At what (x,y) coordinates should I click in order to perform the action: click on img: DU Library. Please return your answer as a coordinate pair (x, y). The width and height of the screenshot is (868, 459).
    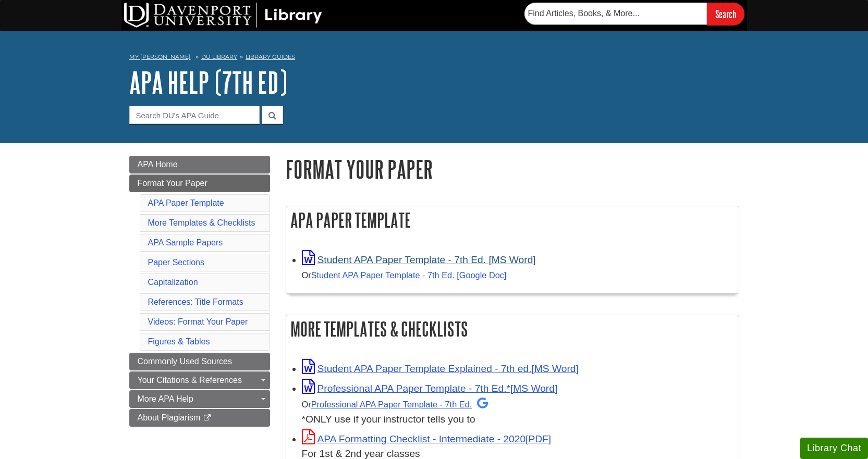
    Looking at the image, I should click on (223, 15).